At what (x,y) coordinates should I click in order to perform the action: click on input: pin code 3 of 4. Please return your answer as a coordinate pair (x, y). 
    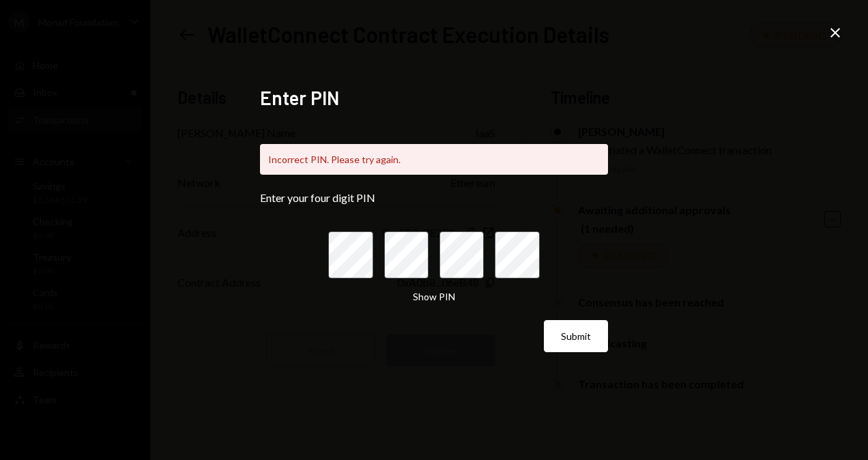
    Looking at the image, I should click on (462, 255).